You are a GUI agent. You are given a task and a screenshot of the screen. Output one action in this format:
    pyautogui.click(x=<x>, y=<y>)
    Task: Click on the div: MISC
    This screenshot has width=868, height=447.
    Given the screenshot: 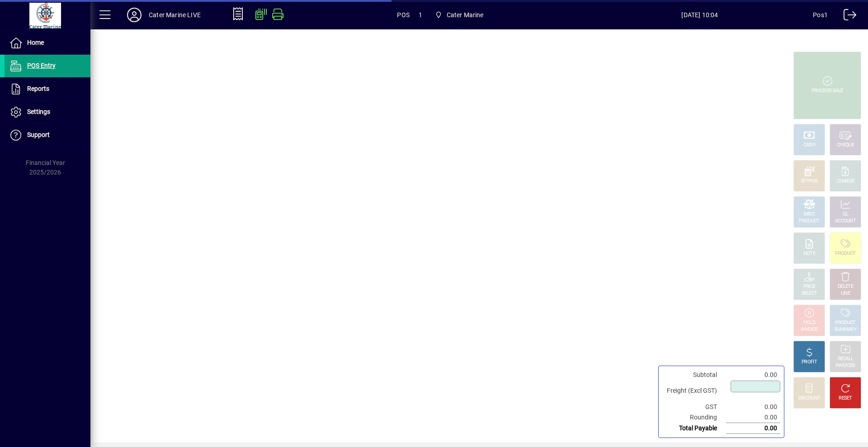 What is the action you would take?
    pyautogui.click(x=810, y=214)
    